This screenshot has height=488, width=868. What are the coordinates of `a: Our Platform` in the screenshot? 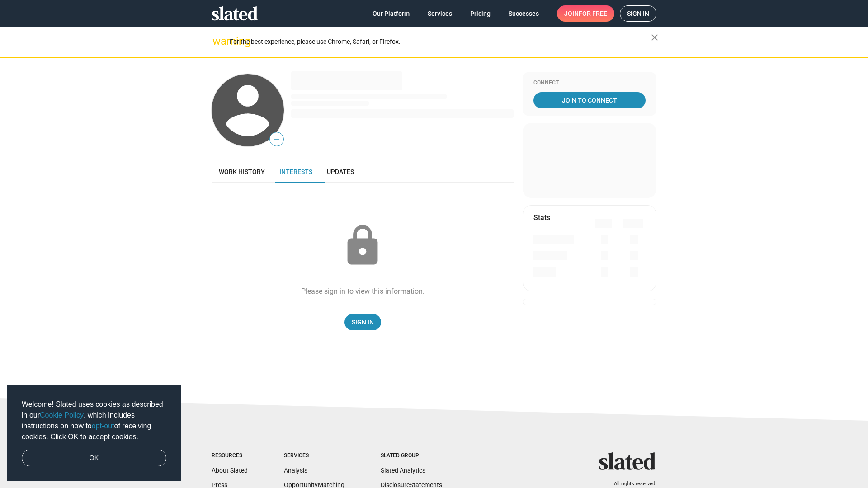 It's located at (391, 13).